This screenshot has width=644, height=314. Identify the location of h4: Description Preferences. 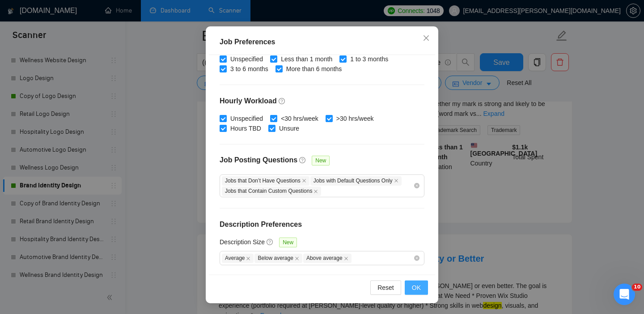
(322, 224).